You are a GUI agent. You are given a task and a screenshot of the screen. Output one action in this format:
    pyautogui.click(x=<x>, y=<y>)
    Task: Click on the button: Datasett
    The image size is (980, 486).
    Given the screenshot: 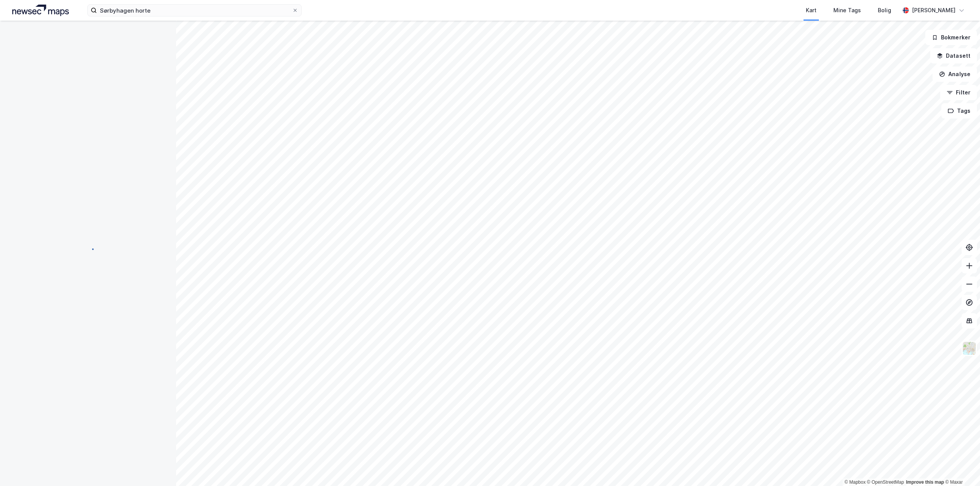 What is the action you would take?
    pyautogui.click(x=954, y=56)
    